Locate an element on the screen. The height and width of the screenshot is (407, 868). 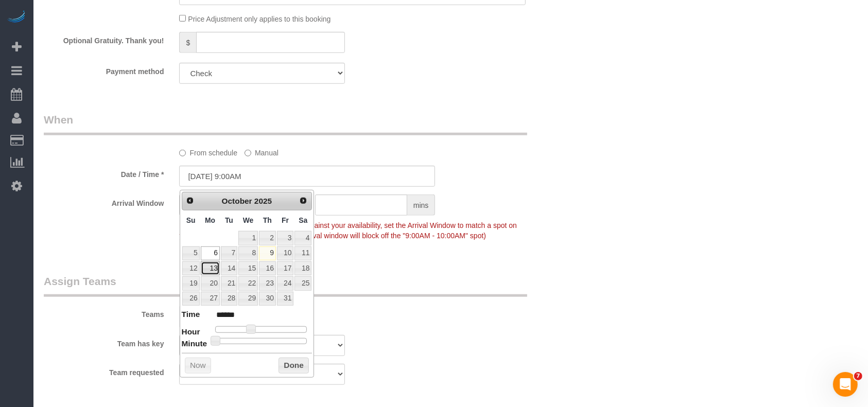
a: 28 is located at coordinates (229, 298).